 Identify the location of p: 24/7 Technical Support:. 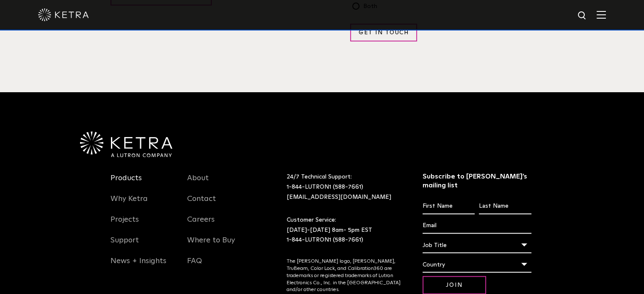
(344, 187).